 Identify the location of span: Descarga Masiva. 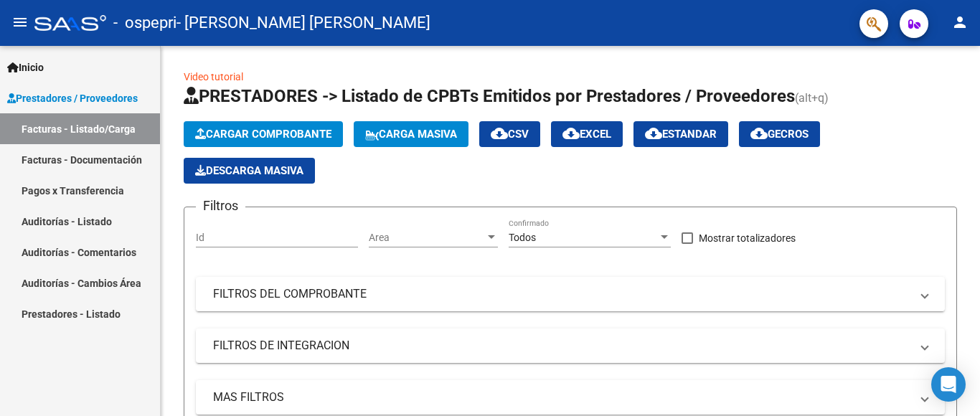
(249, 170).